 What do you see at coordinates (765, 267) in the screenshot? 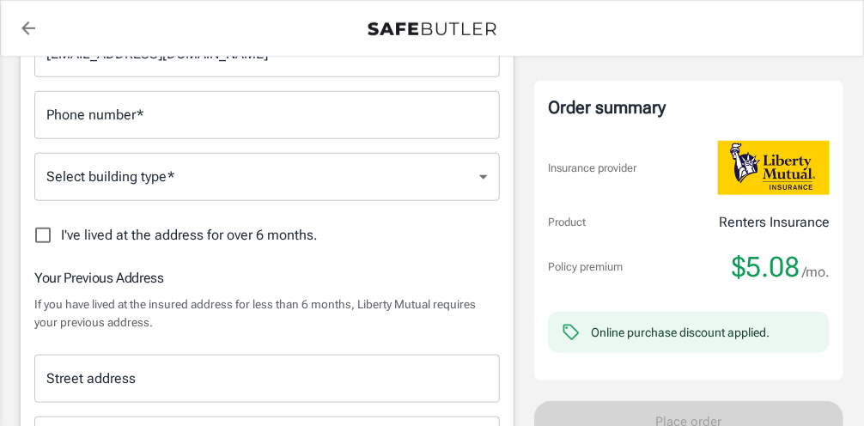
I see `span: $5.08` at bounding box center [765, 267].